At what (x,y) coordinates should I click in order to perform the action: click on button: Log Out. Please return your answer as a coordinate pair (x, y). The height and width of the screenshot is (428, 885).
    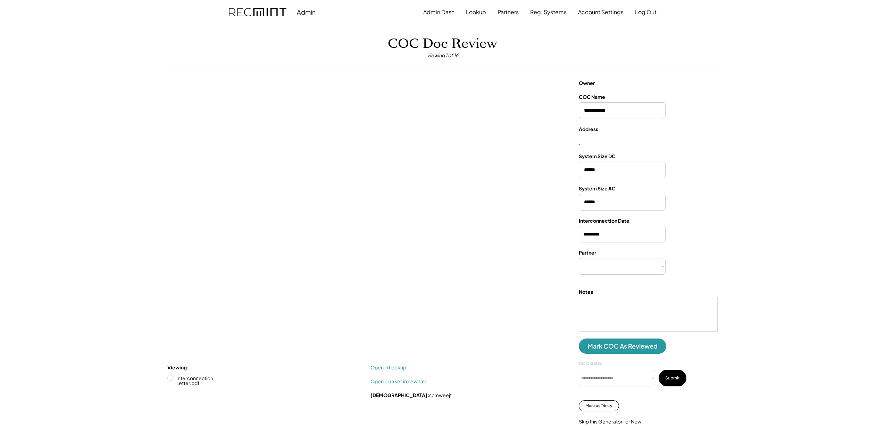
    Looking at the image, I should click on (646, 12).